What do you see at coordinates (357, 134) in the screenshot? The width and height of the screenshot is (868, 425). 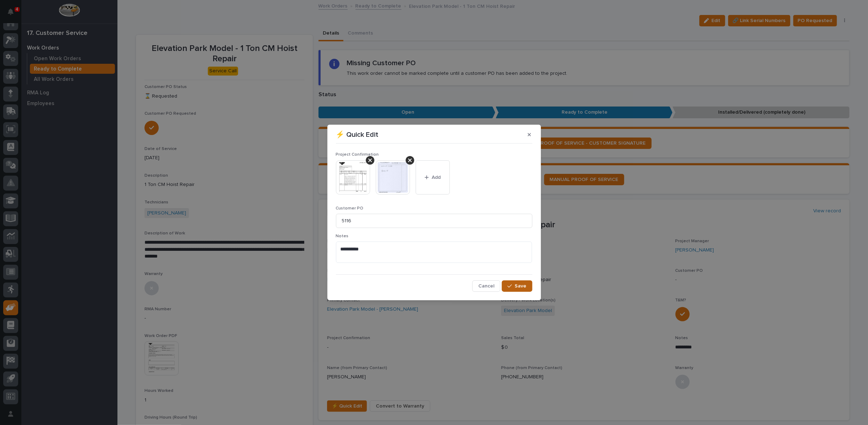 I see `p: ⚡ Quick Edit` at bounding box center [357, 134].